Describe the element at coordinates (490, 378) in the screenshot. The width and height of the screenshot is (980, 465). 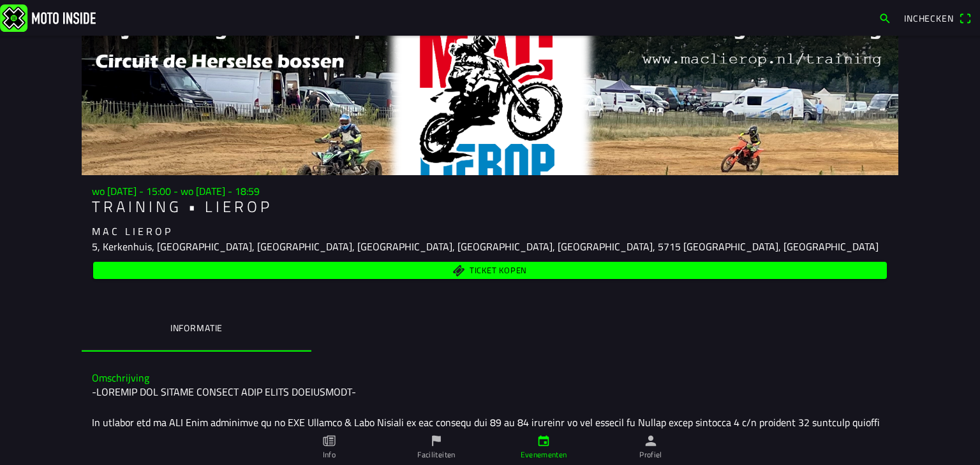
I see `h3: Omschrijving` at that location.